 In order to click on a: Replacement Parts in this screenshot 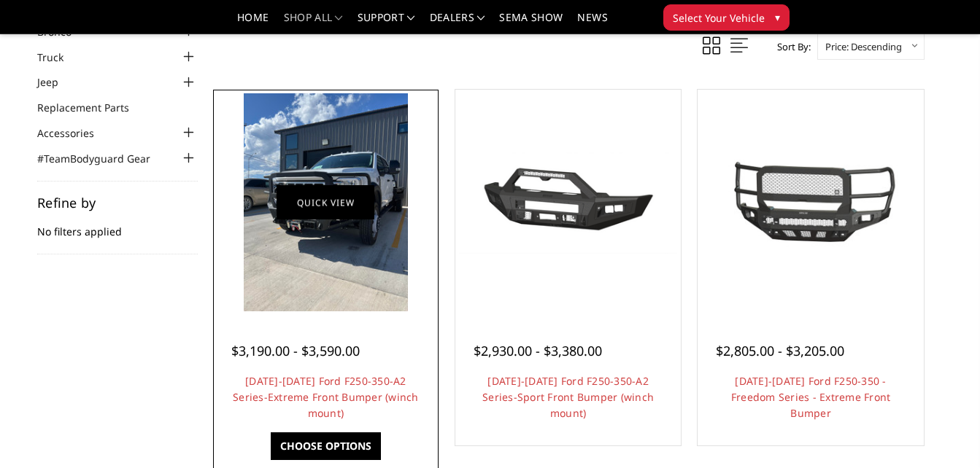, I will do `click(91, 107)`.